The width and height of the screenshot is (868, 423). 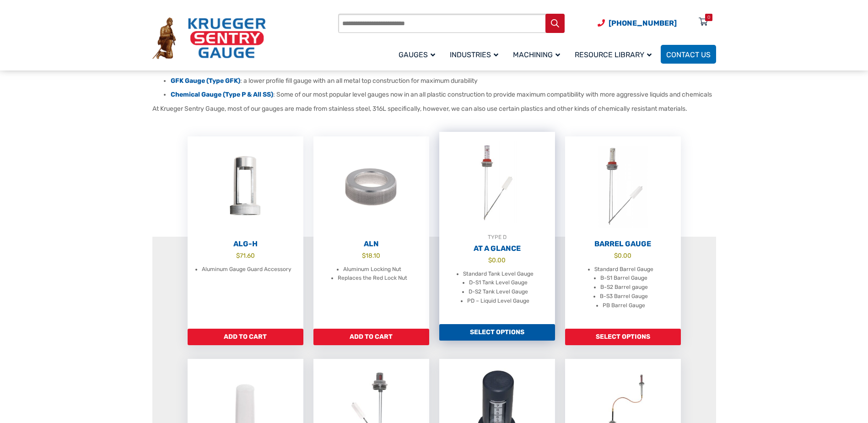 What do you see at coordinates (709, 17) in the screenshot?
I see `div: 0` at bounding box center [709, 17].